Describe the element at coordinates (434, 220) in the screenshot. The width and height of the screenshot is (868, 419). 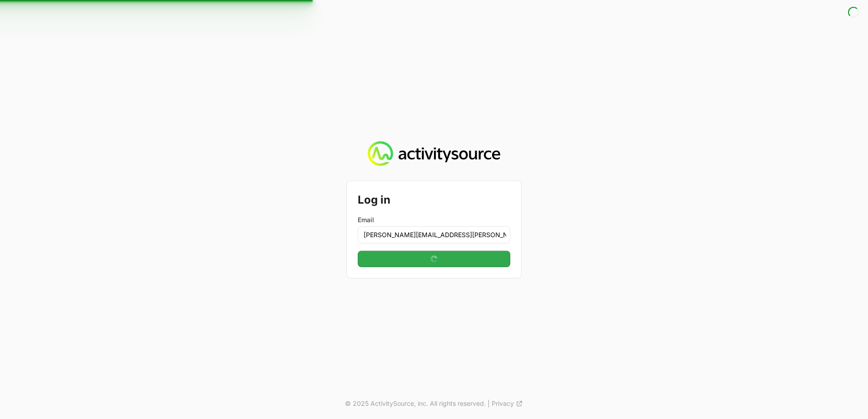
I see `label: Email` at that location.